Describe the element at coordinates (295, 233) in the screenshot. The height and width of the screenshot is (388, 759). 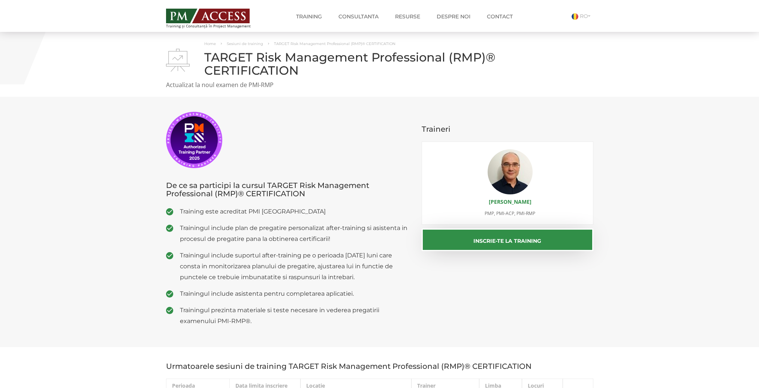
I see `span: Trainingul include plan de pregatire personalizat after-training si asistenta in procesul de preg...` at that location.